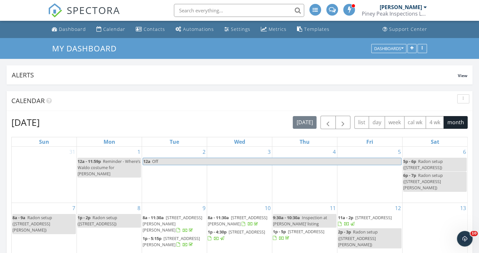 This screenshot has height=253, width=479. What do you see at coordinates (268, 208) in the screenshot?
I see `a: Go to September 10, 2025` at bounding box center [268, 208].